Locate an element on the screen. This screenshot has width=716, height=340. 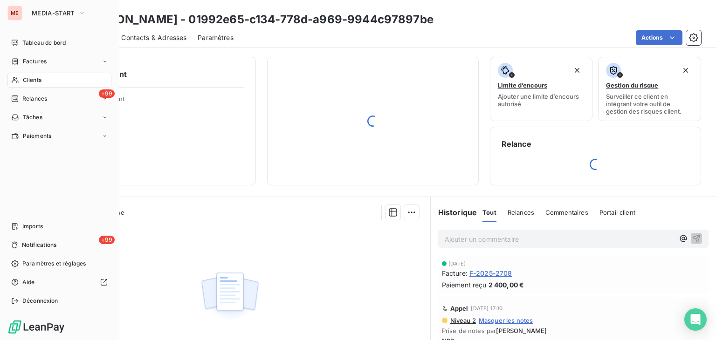
span: Appel is located at coordinates (459, 309).